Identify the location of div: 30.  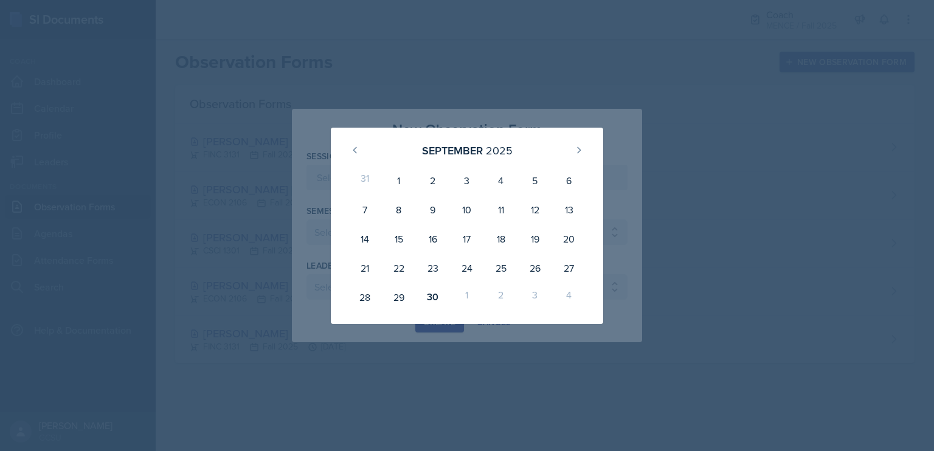
(433, 297).